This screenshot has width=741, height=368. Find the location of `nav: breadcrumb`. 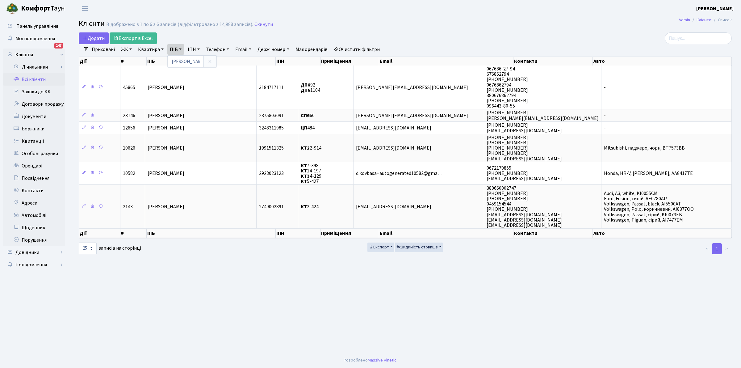

nav: breadcrumb is located at coordinates (706, 20).